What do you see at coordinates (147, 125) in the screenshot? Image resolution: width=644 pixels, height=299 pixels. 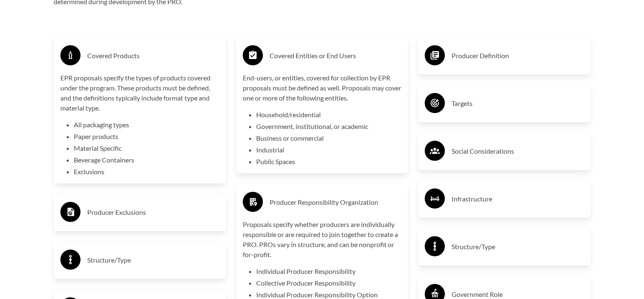 I see `li: All packaging types` at bounding box center [147, 125].